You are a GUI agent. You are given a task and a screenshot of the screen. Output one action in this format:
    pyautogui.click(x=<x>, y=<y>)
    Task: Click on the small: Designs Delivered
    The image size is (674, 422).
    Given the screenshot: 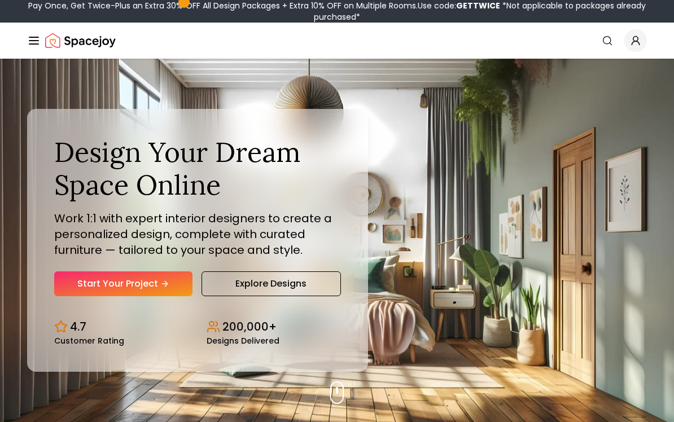 What is the action you would take?
    pyautogui.click(x=243, y=341)
    